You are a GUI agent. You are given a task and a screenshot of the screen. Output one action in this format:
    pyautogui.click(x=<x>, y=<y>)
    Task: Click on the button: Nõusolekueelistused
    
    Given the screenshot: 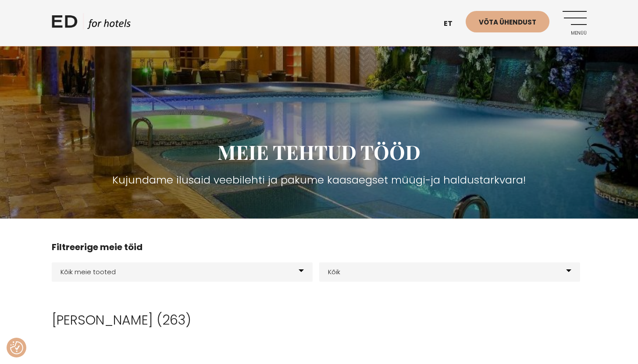 What is the action you would take?
    pyautogui.click(x=17, y=348)
    